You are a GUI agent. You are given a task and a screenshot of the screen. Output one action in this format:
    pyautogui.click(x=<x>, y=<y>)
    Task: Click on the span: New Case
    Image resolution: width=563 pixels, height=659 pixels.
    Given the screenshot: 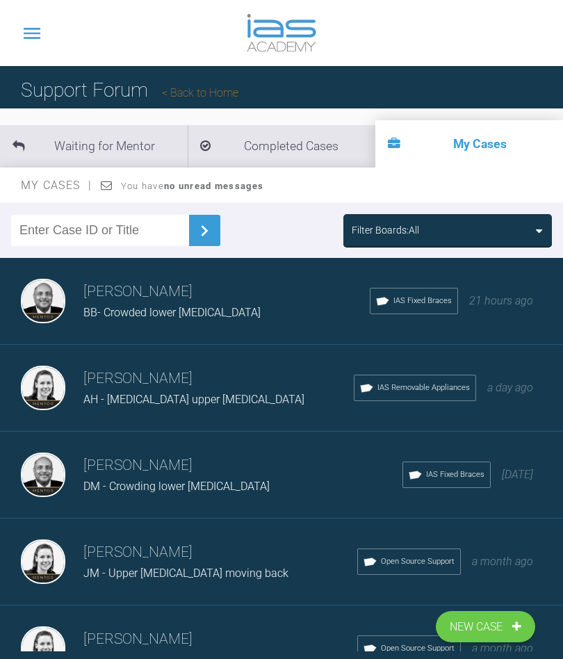 What is the action you would take?
    pyautogui.click(x=477, y=627)
    